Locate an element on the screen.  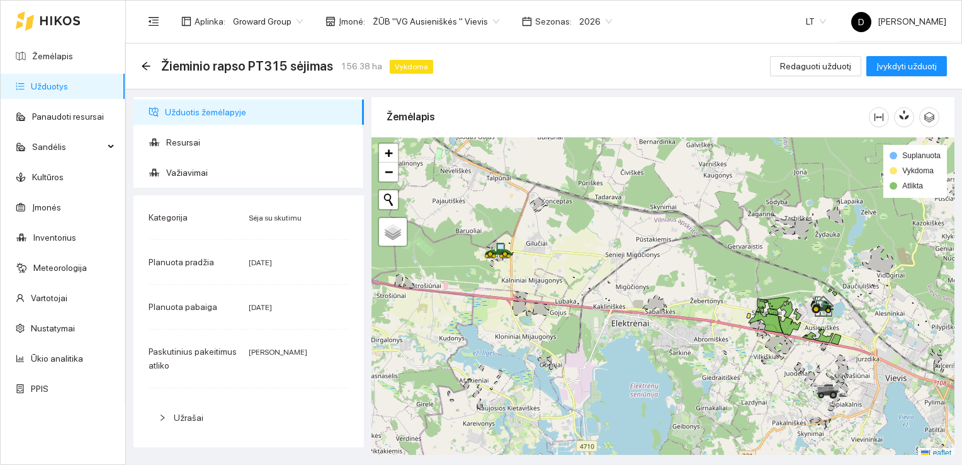
a: Meteorologija is located at coordinates (60, 268).